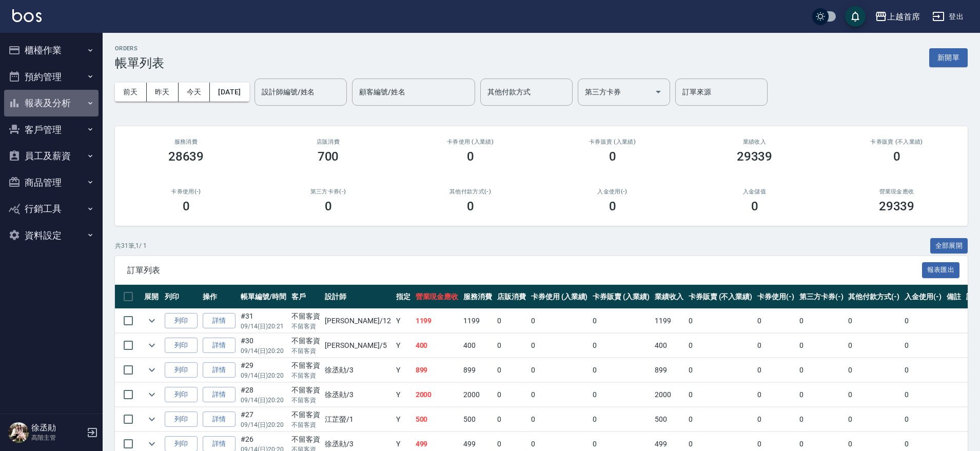  Describe the element at coordinates (51, 183) in the screenshot. I see `button: 商品管理` at that location.